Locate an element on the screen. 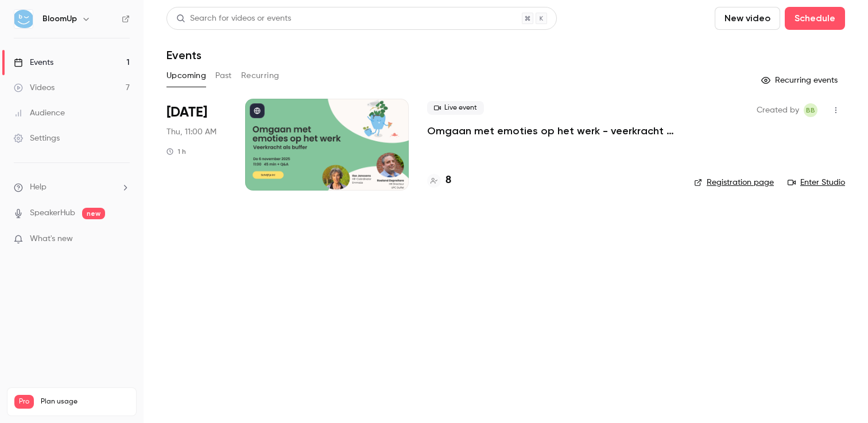  button: New video is located at coordinates (747, 18).